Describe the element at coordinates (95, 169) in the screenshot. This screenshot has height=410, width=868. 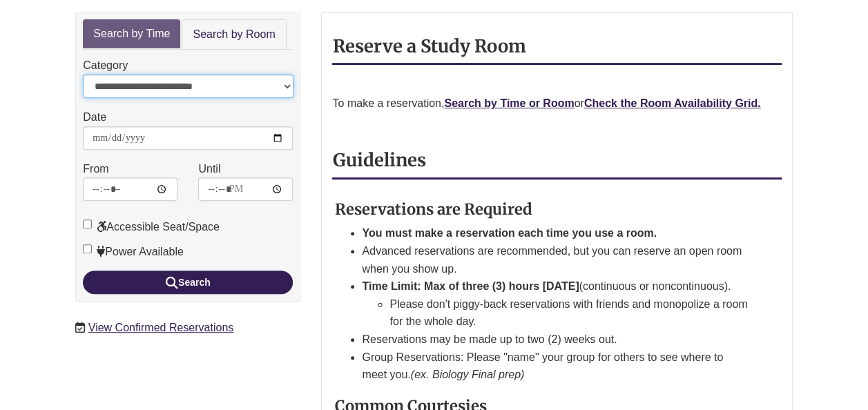
I see `label: From` at that location.